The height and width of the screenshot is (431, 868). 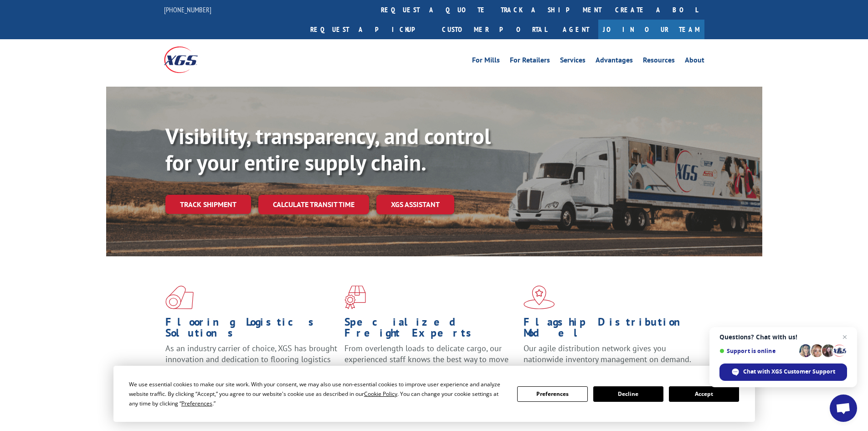 I want to click on a: Agent, so click(x=576, y=29).